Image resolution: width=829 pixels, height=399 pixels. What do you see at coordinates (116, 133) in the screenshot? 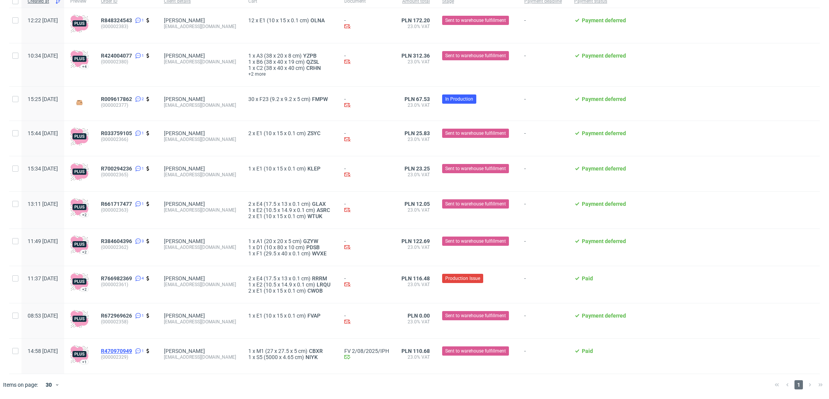
I see `span: R033759105` at bounding box center [116, 133].